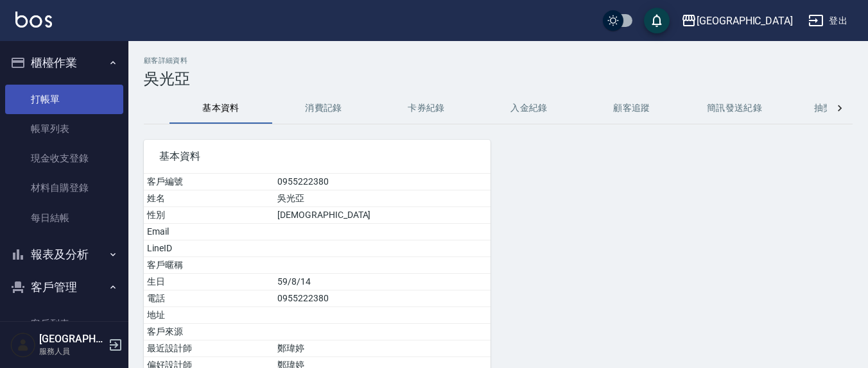 This screenshot has width=868, height=368. I want to click on button: save, so click(657, 21).